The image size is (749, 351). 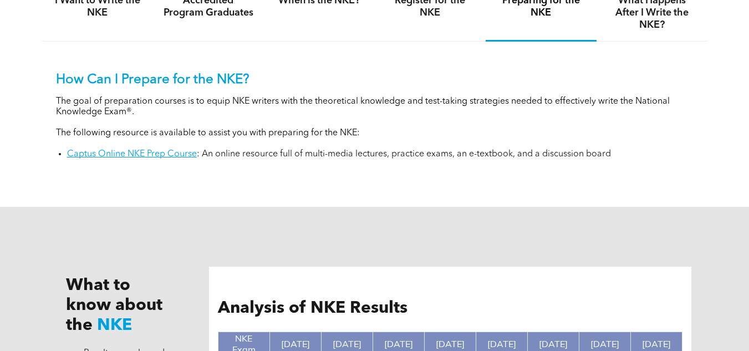 I want to click on span: What to know about the, so click(x=114, y=305).